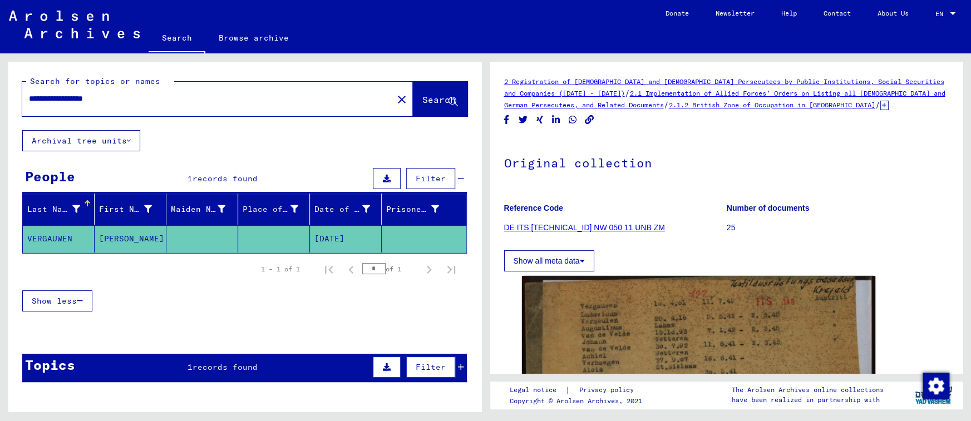  I want to click on button: Show all meta data, so click(549, 261).